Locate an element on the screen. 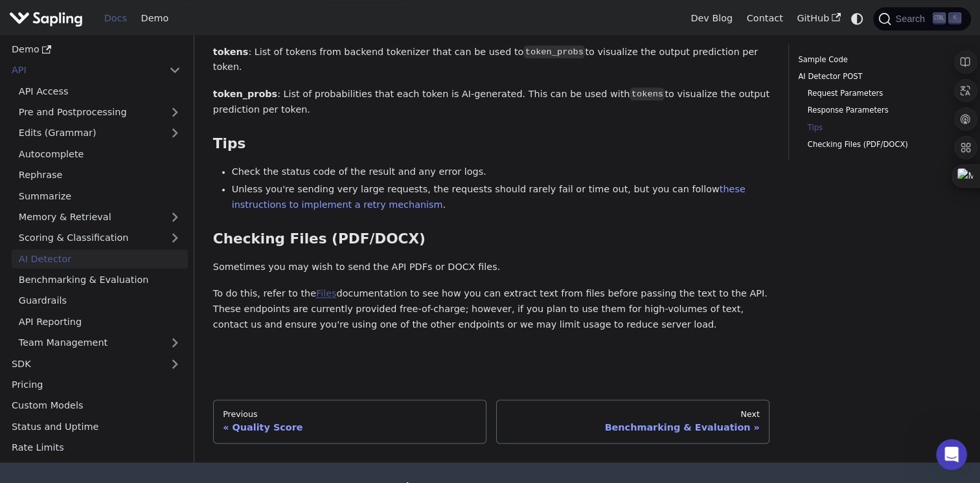 The image size is (980, 483). a: Request Parameters is located at coordinates (879, 93).